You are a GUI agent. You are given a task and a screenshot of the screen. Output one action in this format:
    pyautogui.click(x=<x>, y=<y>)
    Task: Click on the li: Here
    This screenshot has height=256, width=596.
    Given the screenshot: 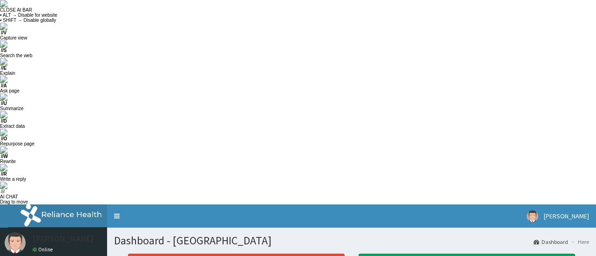 What is the action you would take?
    pyautogui.click(x=579, y=242)
    